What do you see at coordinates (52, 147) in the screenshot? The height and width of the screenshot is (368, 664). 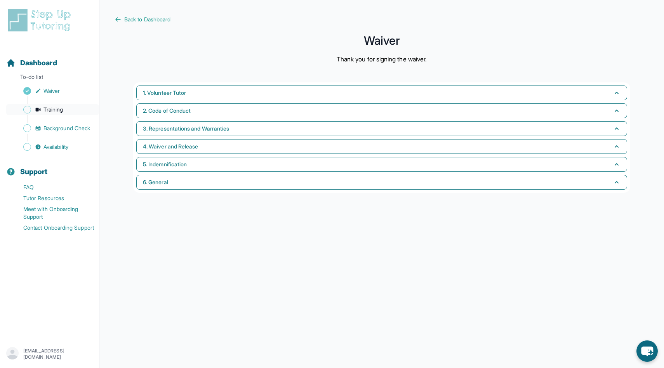 I see `a: Availability` at bounding box center [52, 147].